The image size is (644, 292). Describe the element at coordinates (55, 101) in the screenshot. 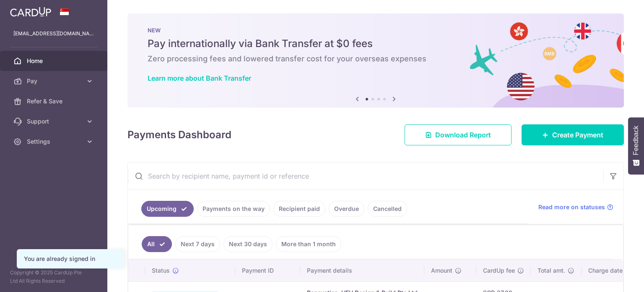

I see `span: Refer & Save` at that location.